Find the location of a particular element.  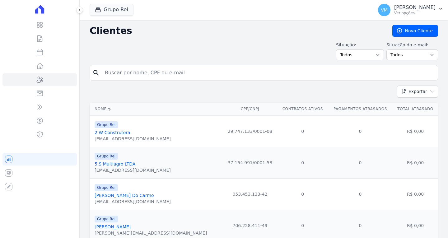

td: 29.747.133/0001-08 is located at coordinates (250, 131).